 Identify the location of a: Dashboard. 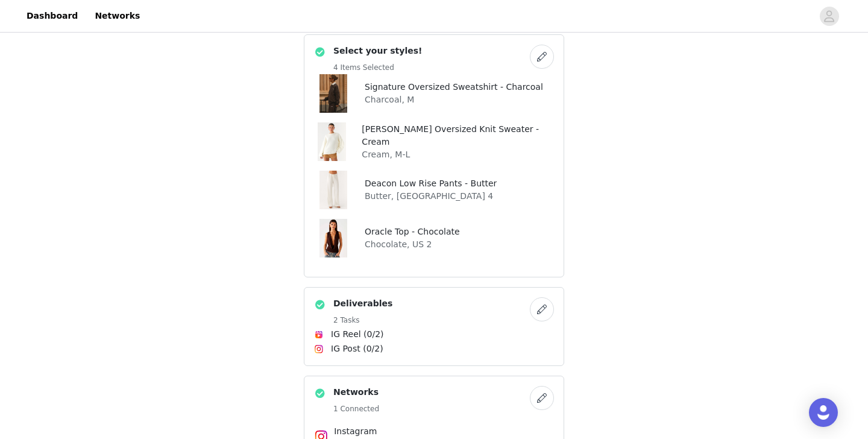
(52, 15).